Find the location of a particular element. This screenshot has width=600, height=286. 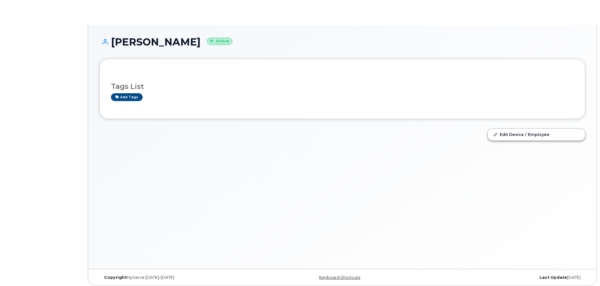

a: Edit Device / Employee is located at coordinates (536, 134).